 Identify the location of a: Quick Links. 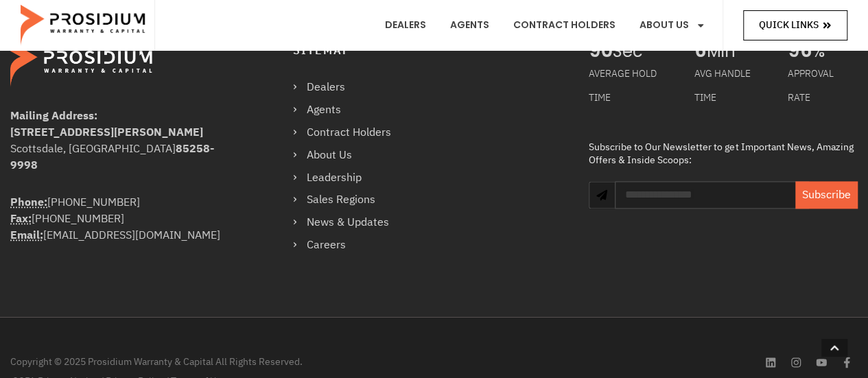
(795, 25).